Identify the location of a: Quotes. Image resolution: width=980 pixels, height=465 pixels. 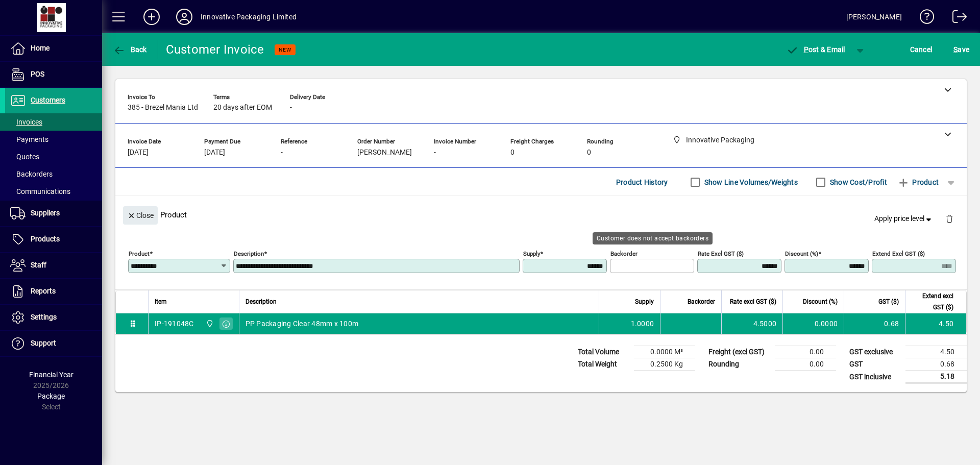
(53, 157).